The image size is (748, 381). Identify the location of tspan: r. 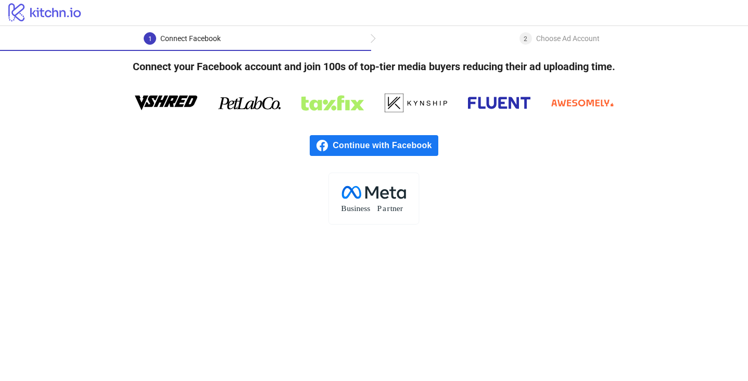
(389, 208).